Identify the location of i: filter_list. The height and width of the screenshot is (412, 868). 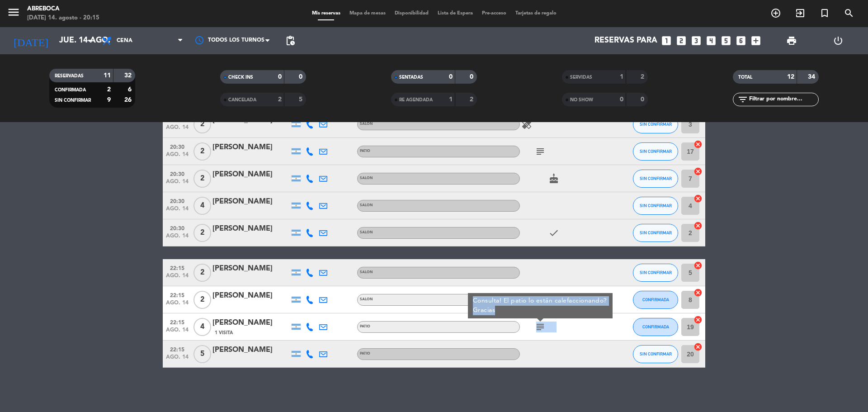
(743, 99).